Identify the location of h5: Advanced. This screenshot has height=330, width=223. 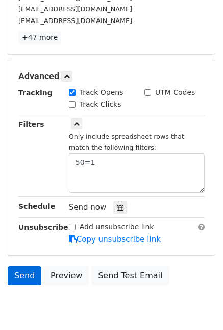
(111, 76).